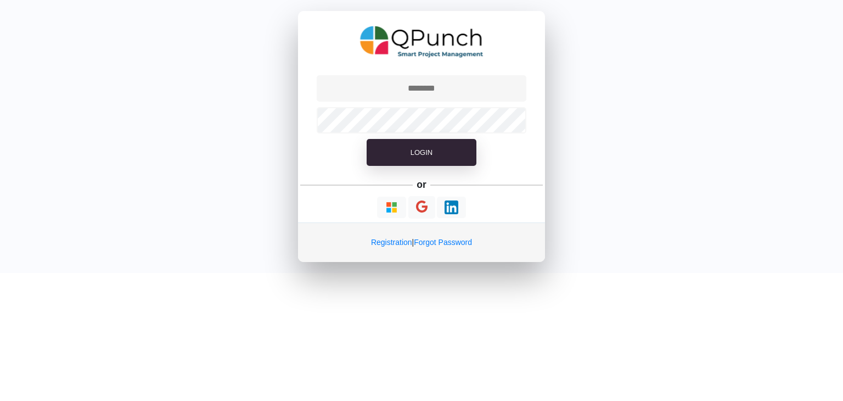 The image size is (843, 401). I want to click on button: Continue With Google, so click(421, 207).